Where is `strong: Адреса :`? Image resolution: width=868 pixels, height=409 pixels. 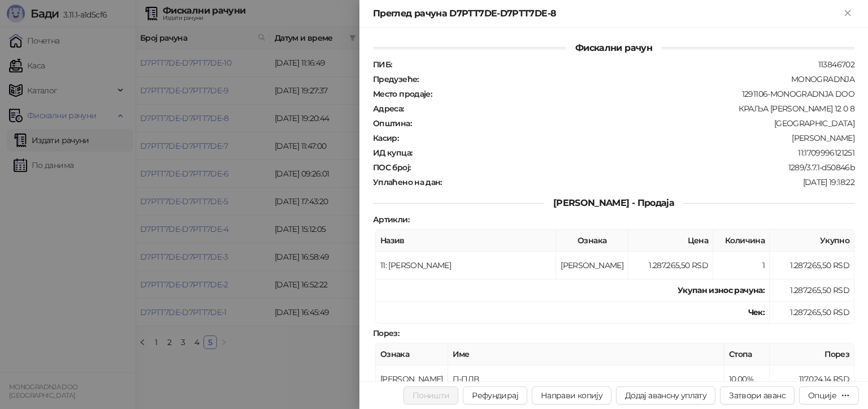
strong: Адреса : is located at coordinates (388, 109).